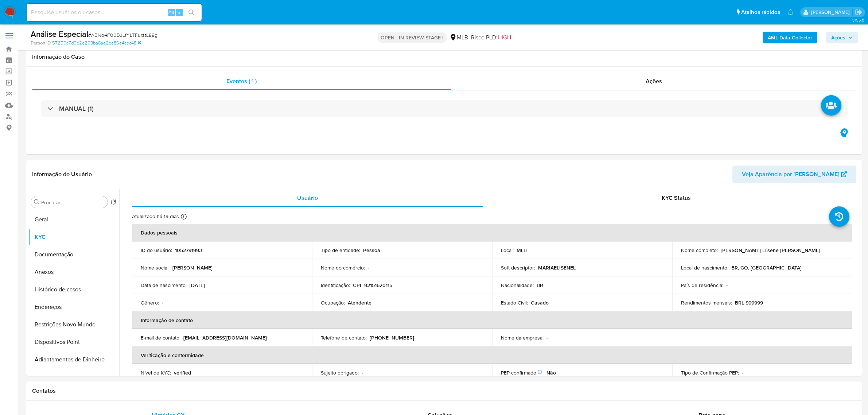 The width and height of the screenshot is (868, 415). What do you see at coordinates (74, 377) in the screenshot?
I see `button: CBT` at bounding box center [74, 377].